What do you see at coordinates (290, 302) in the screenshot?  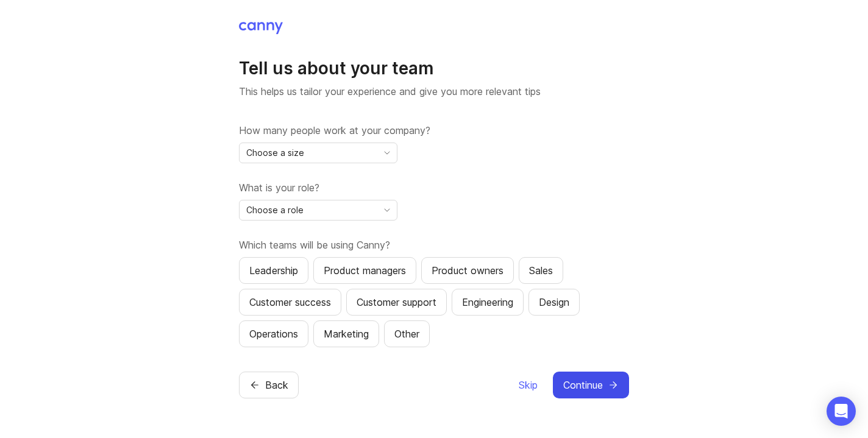 I see `button: Customer success` at bounding box center [290, 302].